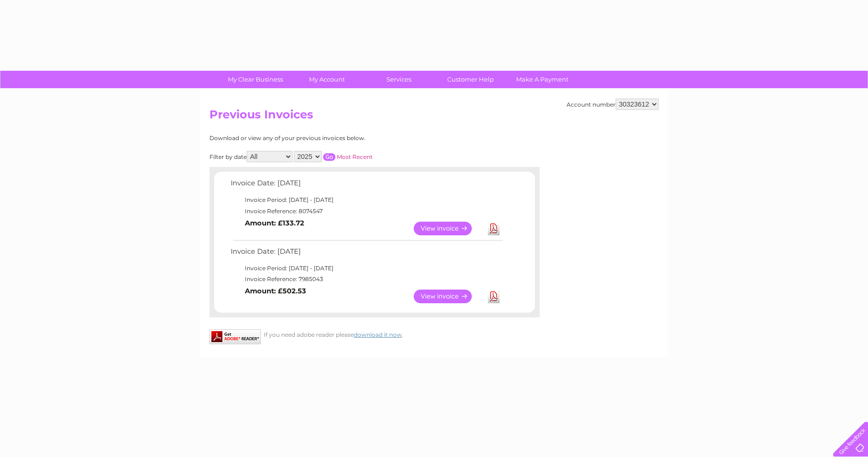 The height and width of the screenshot is (457, 868). Describe the element at coordinates (434, 117) in the screenshot. I see `h2: Previous Invoices` at that location.